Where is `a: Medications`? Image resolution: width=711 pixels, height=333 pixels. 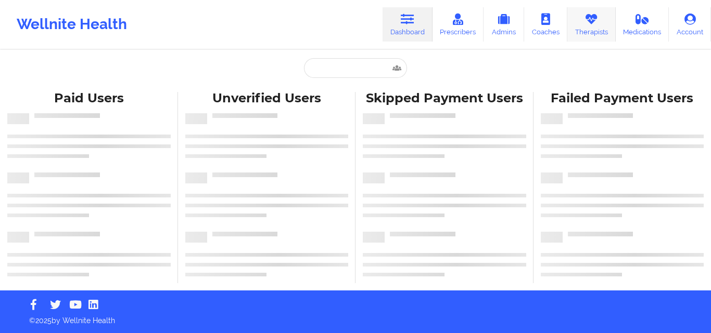 a: Medications is located at coordinates (642, 24).